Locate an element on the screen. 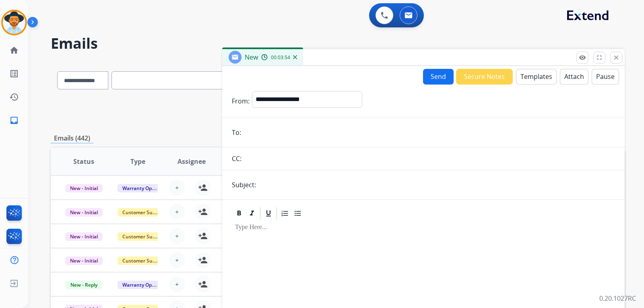 The width and height of the screenshot is (644, 308). div: Italic is located at coordinates (252, 214).